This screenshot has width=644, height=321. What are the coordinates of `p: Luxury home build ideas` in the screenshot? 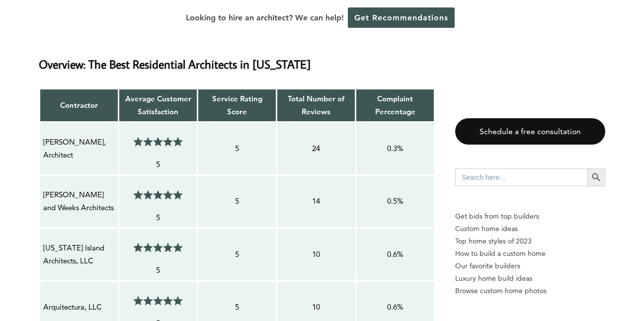 It's located at (530, 278).